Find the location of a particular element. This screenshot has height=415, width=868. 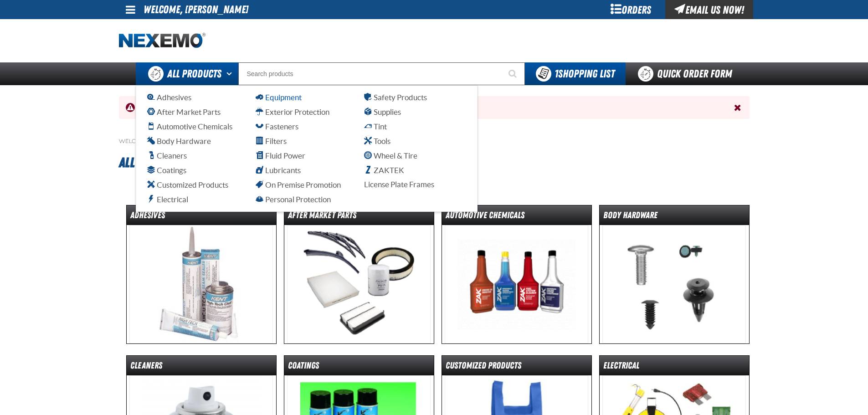

strong: 1 is located at coordinates (556, 74).